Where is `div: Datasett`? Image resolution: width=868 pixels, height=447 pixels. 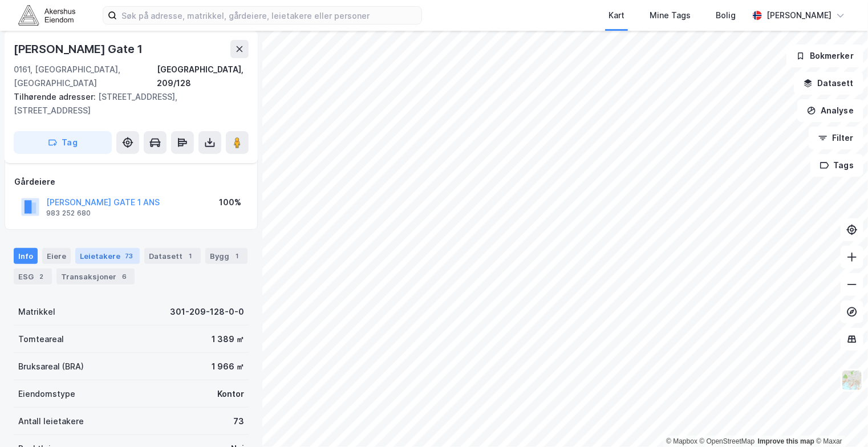 div: Datasett is located at coordinates (172, 256).